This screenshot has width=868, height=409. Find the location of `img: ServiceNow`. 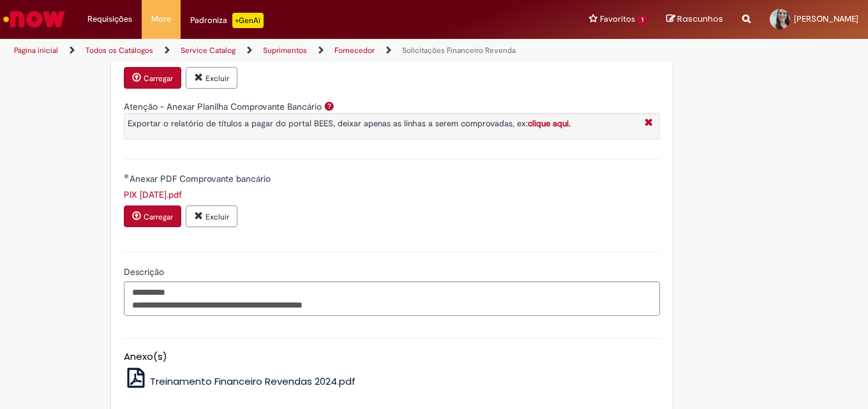

img: ServiceNow is located at coordinates (34, 19).